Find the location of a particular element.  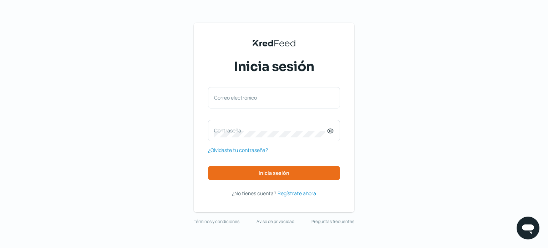

span: Términos y condiciones is located at coordinates (217, 222).